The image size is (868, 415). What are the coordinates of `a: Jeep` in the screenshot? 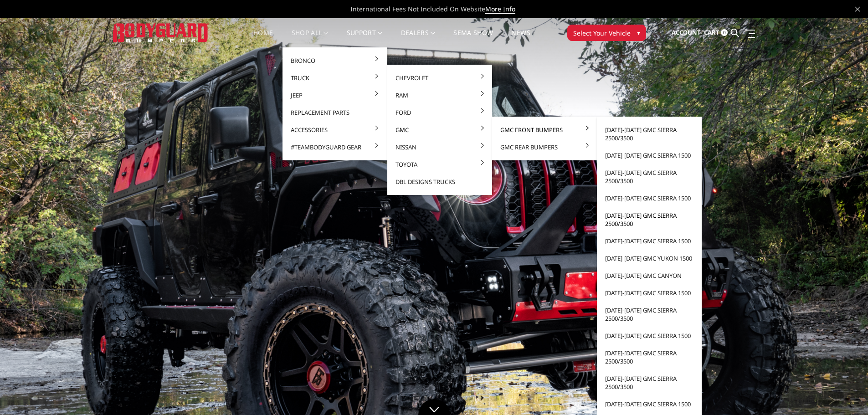 It's located at (335, 95).